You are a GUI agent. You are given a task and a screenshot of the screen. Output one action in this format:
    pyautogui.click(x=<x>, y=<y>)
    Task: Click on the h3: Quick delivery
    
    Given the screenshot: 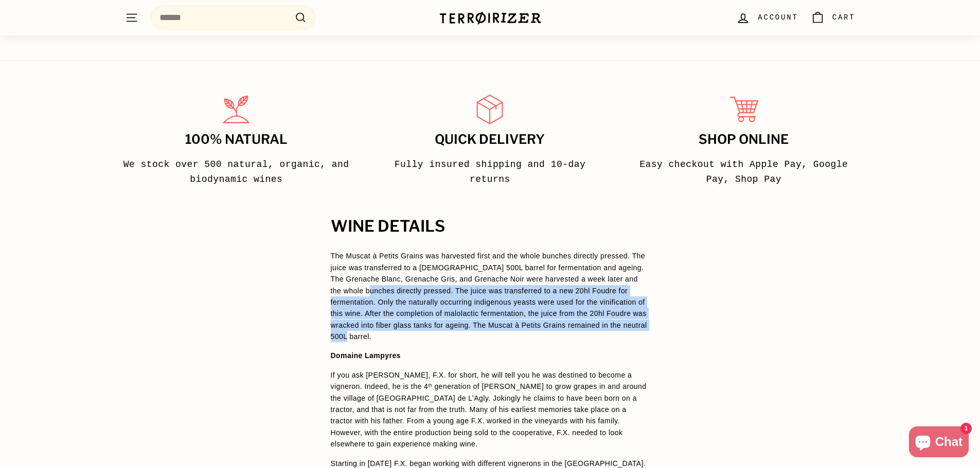 What is the action you would take?
    pyautogui.click(x=490, y=140)
    